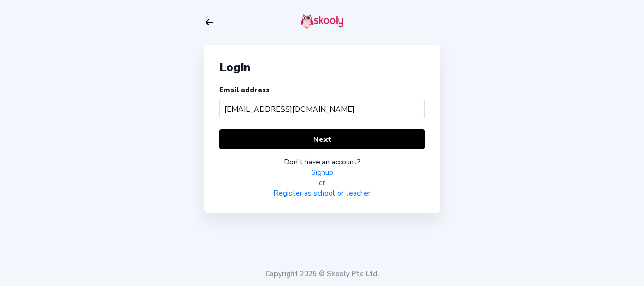 Image resolution: width=644 pixels, height=286 pixels. Describe the element at coordinates (322, 162) in the screenshot. I see `div: Don't have an account?` at that location.